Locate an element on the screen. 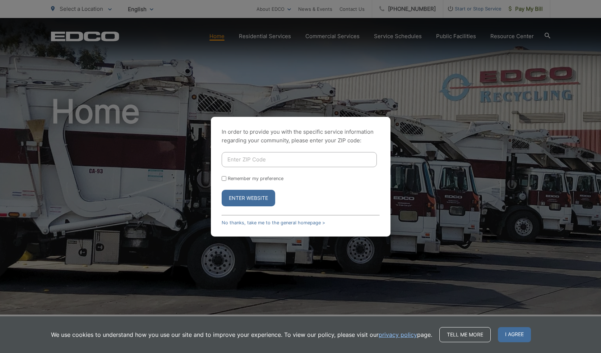 This screenshot has height=353, width=601. span: I agree is located at coordinates (515, 335).